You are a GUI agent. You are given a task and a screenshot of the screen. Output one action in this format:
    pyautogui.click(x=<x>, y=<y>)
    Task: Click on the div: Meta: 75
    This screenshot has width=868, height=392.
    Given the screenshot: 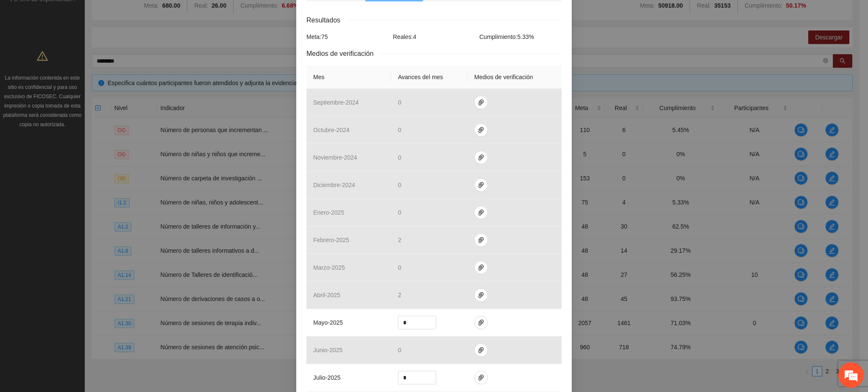 What is the action you would take?
    pyautogui.click(x=348, y=37)
    